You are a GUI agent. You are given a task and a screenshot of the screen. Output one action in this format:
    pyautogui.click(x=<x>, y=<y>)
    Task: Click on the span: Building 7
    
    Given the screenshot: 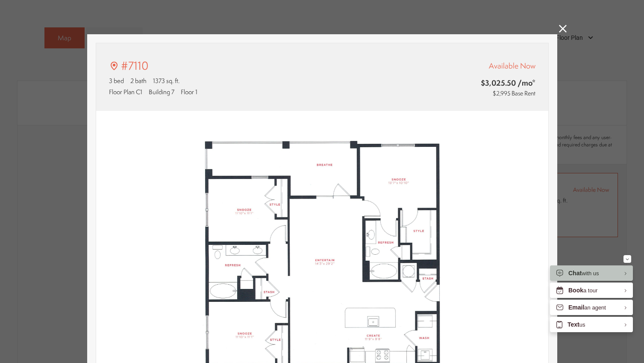 What is the action you would take?
    pyautogui.click(x=161, y=91)
    